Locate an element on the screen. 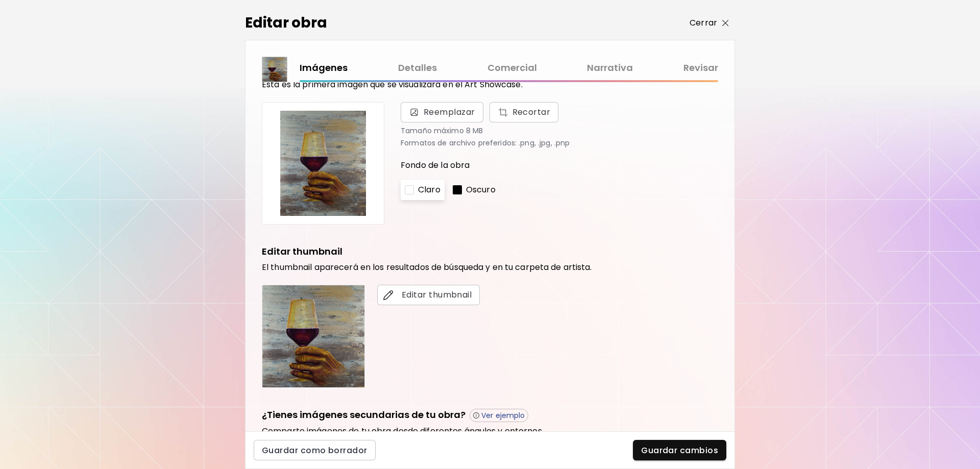  img: edit is located at coordinates (388, 295).